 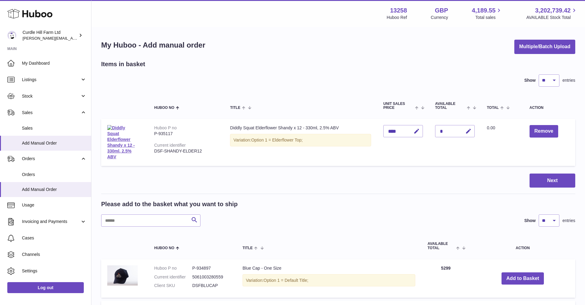 I want to click on span: Listings, so click(x=51, y=80).